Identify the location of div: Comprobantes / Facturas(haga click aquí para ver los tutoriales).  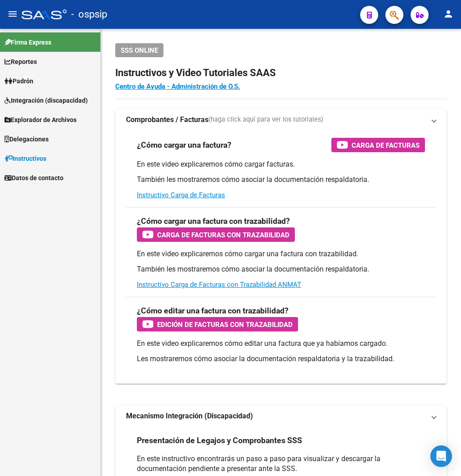
(281, 258).